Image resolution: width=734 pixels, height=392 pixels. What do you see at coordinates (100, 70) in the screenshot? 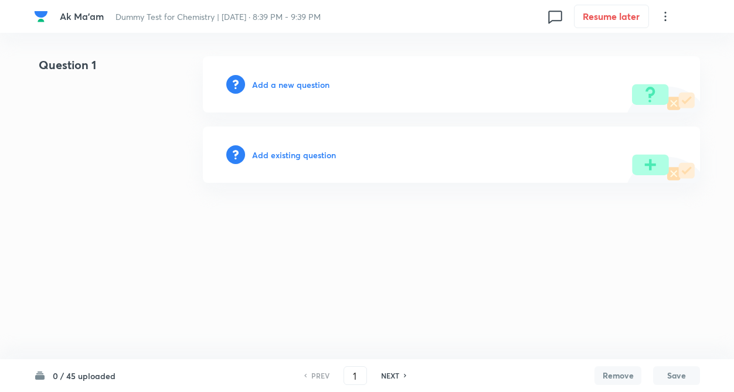
I see `h4: Question 1` at bounding box center [100, 70].